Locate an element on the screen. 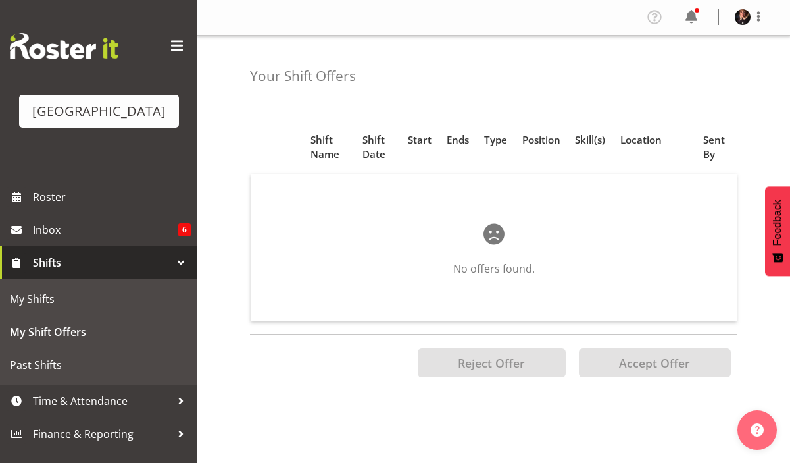 The image size is (790, 463). span: Location is located at coordinates (641, 139).